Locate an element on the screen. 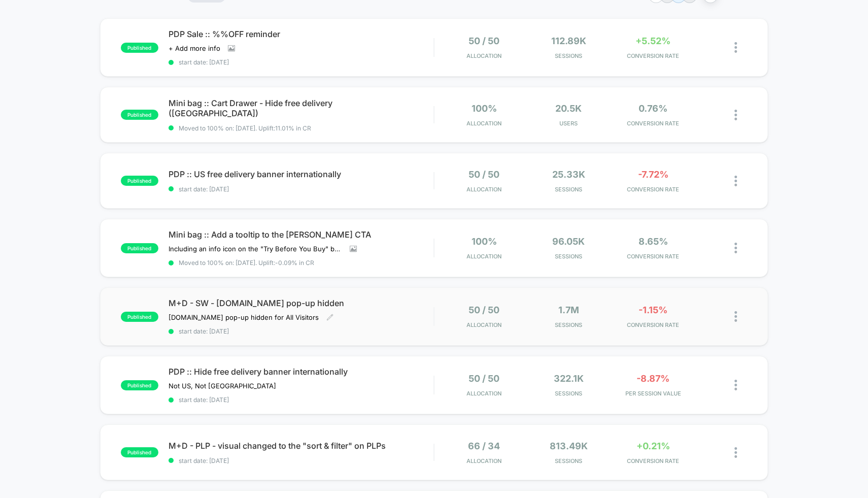 Image resolution: width=868 pixels, height=498 pixels. span: 96.05k is located at coordinates (569, 241).